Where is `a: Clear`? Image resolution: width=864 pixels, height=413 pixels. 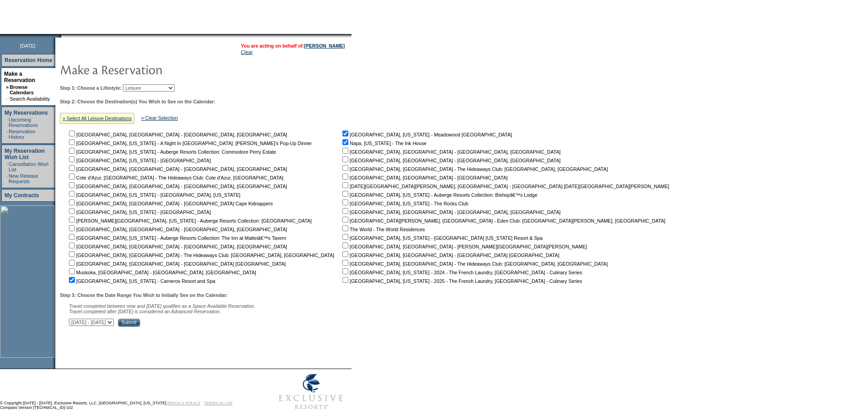 a: Clear is located at coordinates (247, 52).